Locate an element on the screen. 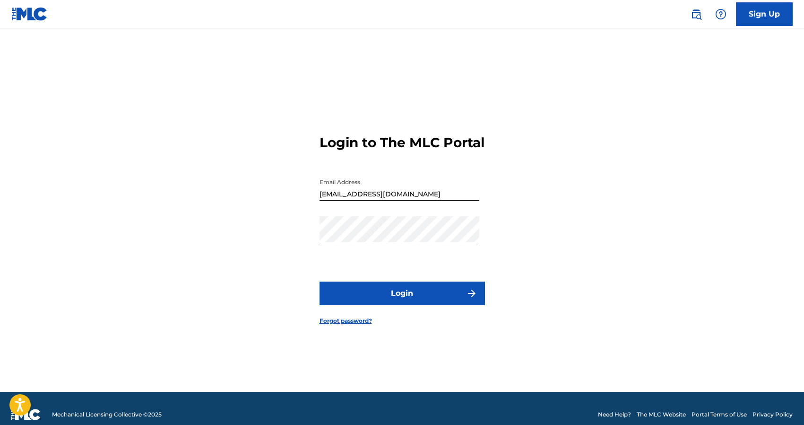  img: MLC Logo is located at coordinates (29, 14).